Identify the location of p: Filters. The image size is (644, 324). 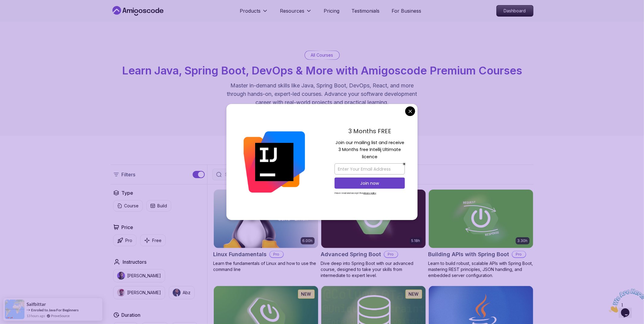
(128, 175).